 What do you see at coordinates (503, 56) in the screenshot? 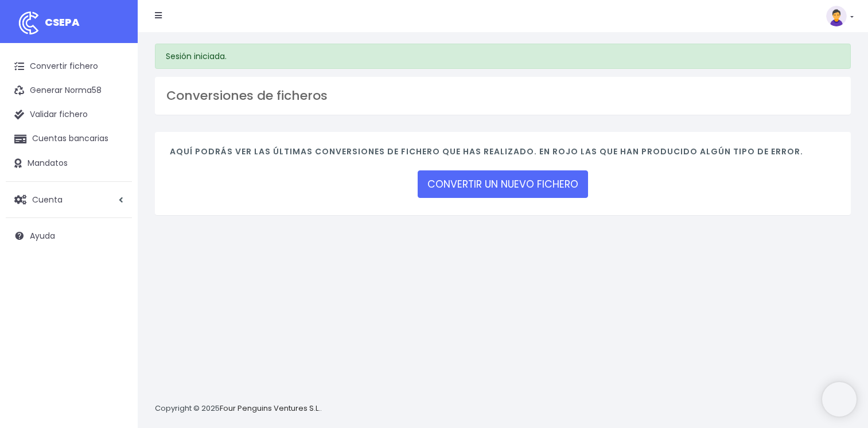
I see `div: Sesión iniciada.` at bounding box center [503, 56].